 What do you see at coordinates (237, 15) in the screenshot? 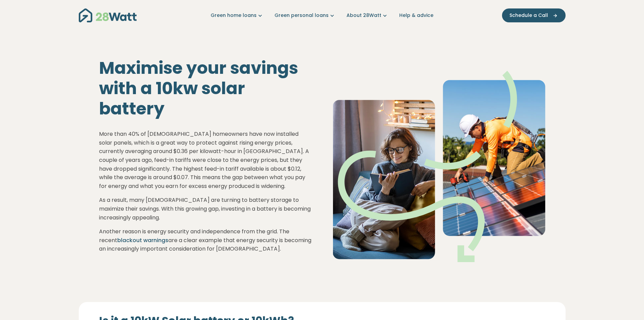
I see `a: Green home loans` at bounding box center [237, 15].